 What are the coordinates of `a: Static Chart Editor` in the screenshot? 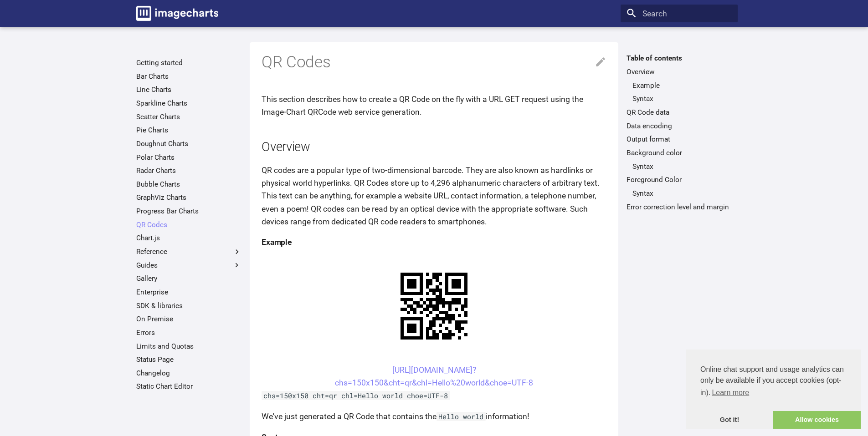 It's located at (189, 386).